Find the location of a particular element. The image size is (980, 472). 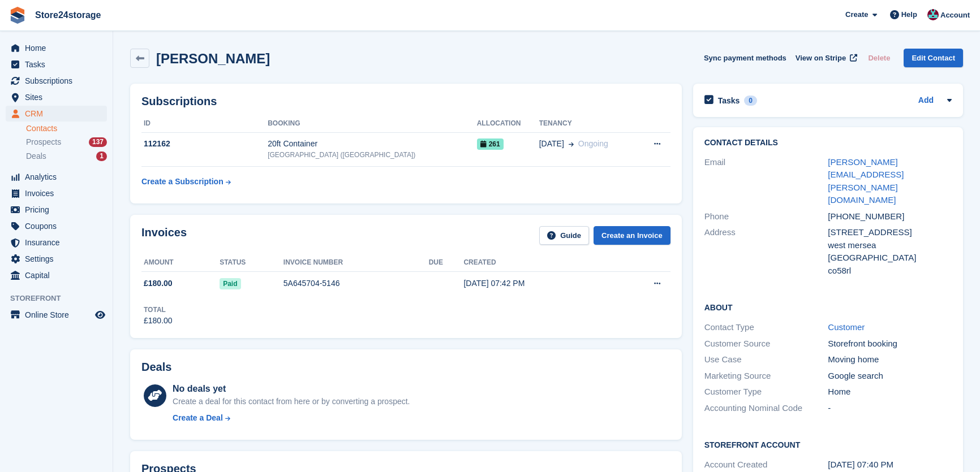

a: Store24storage is located at coordinates (68, 15).